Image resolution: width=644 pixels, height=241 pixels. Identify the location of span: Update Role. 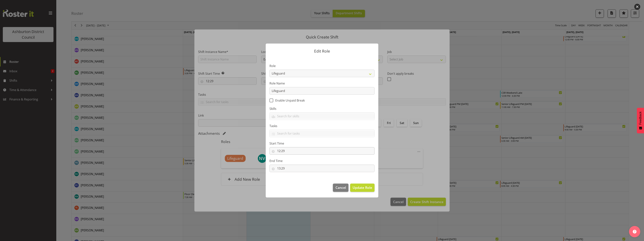
(362, 188).